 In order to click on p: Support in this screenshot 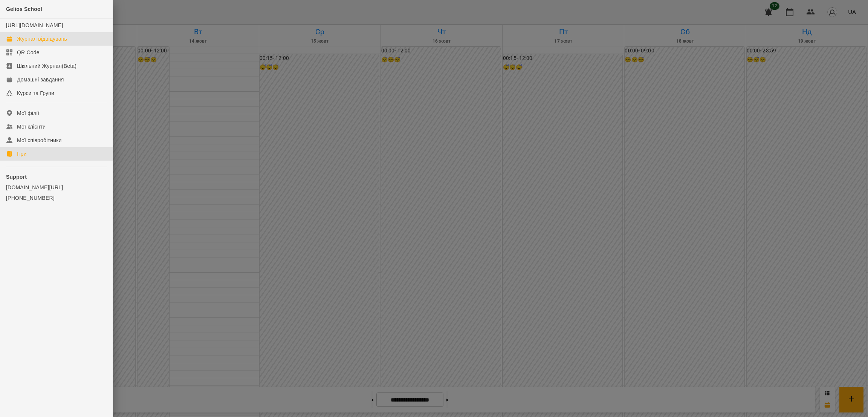, I will do `click(56, 177)`.